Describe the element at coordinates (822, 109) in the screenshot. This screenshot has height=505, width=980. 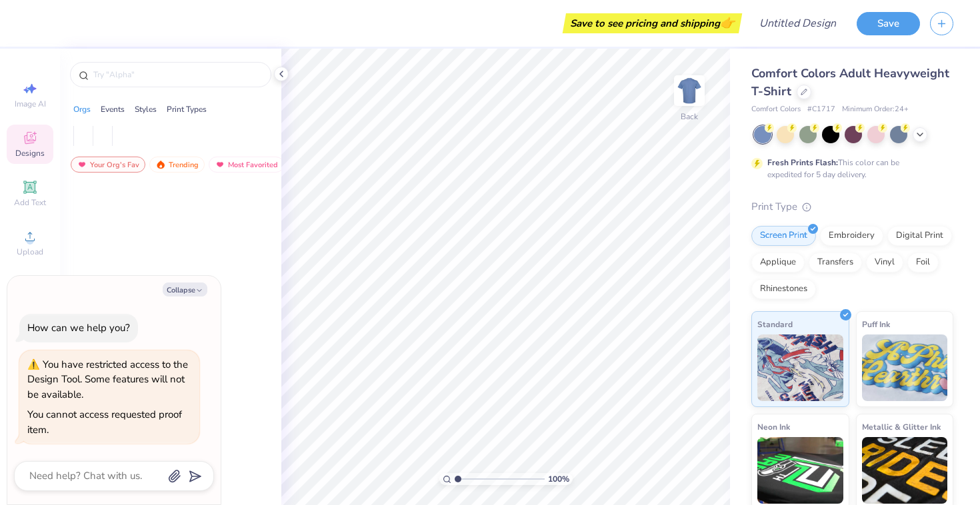
I see `span: # C1717` at that location.